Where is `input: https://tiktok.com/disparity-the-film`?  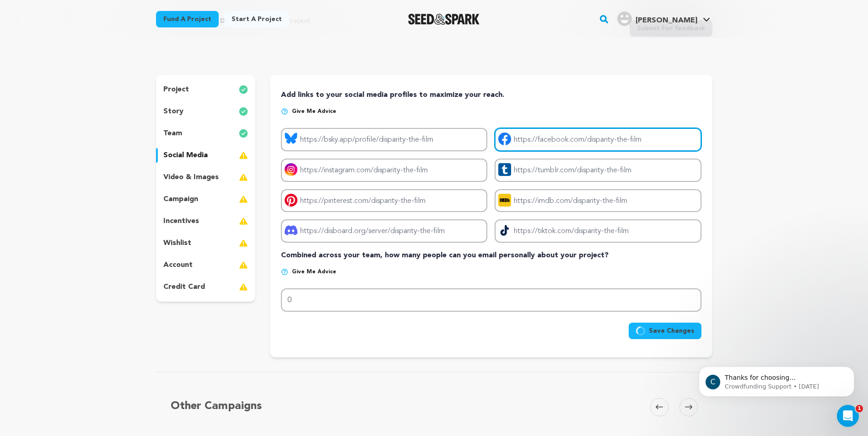
input: https://tiktok.com/disparity-the-film is located at coordinates (597, 231).